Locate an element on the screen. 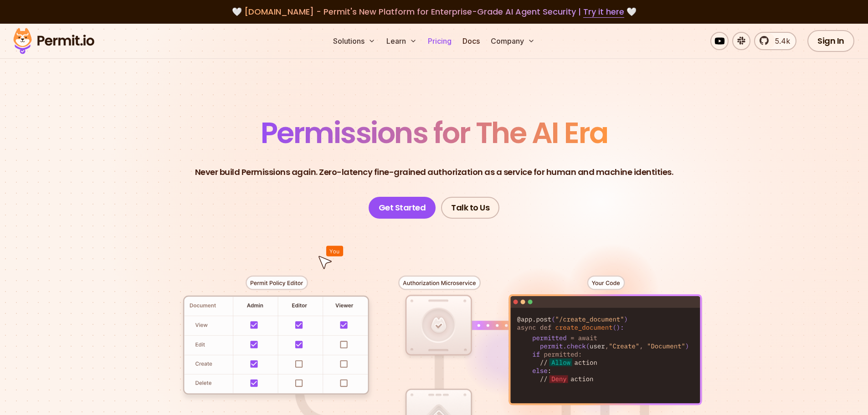  a: Talk to Us is located at coordinates (470, 208).